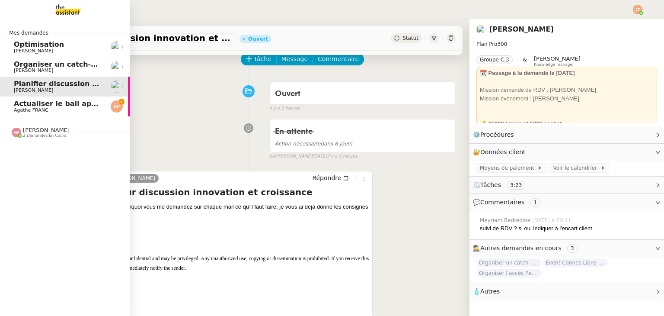  I want to click on h4: Re: Créneaux pour discussion innovation et croissance, so click(207, 192).